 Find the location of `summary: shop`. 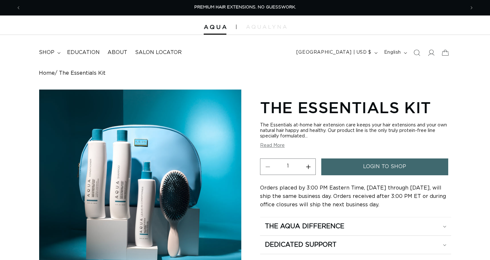

summary: shop is located at coordinates (49, 52).